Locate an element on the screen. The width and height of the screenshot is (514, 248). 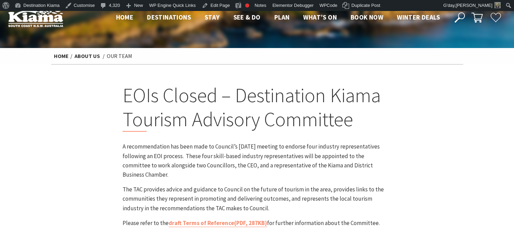
p: The TAC provides advice and guidance to Council on the future of tourism in the area, provides li... is located at coordinates (257, 199).